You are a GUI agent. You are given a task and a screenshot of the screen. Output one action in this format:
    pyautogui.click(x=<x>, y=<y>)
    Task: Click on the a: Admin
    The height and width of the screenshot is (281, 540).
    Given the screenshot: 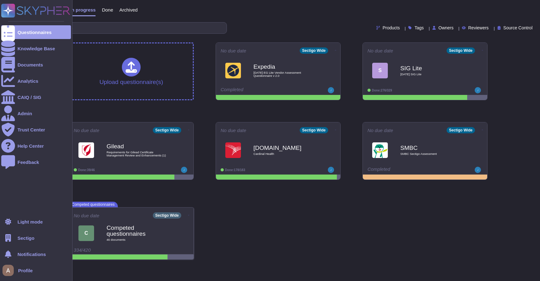 What is the action you would take?
    pyautogui.click(x=36, y=113)
    